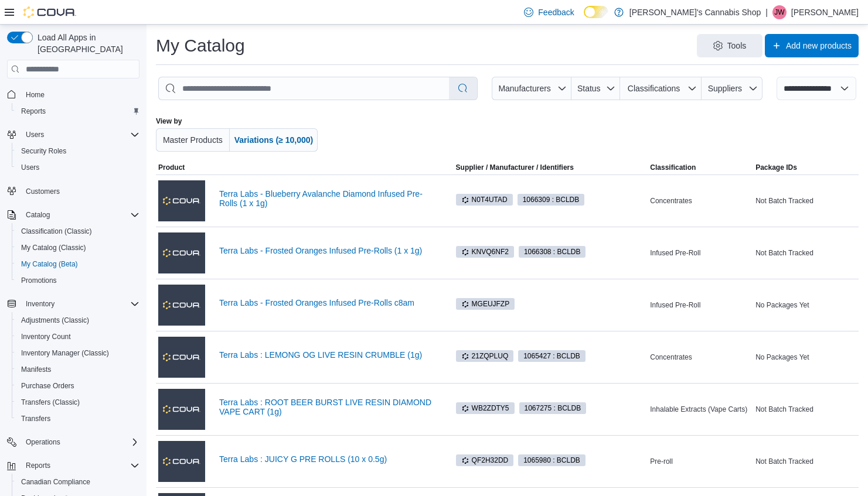  I want to click on button: Manifests, so click(78, 369).